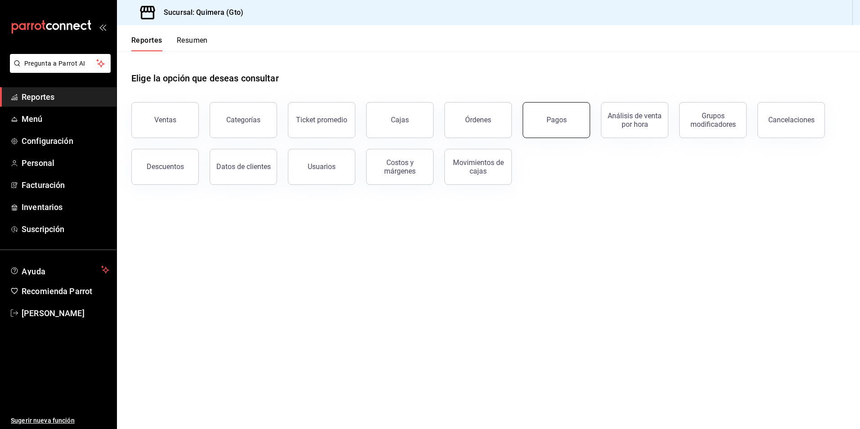  What do you see at coordinates (321, 166) in the screenshot?
I see `div: Usuarios` at bounding box center [321, 166].